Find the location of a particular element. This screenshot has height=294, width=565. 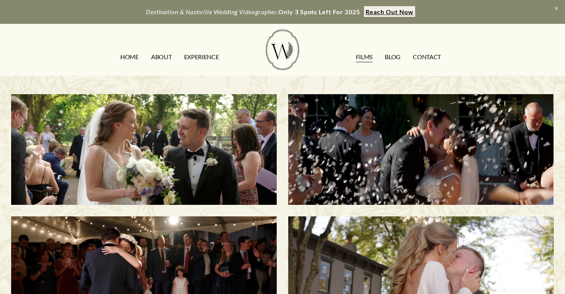

a: ABOUT is located at coordinates (161, 57).